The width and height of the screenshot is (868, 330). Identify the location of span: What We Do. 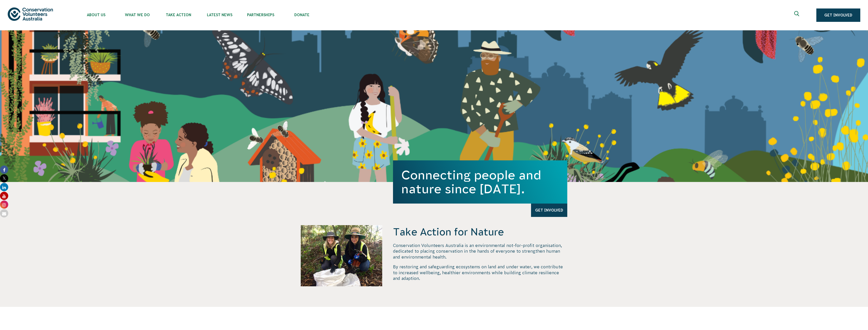
(137, 15).